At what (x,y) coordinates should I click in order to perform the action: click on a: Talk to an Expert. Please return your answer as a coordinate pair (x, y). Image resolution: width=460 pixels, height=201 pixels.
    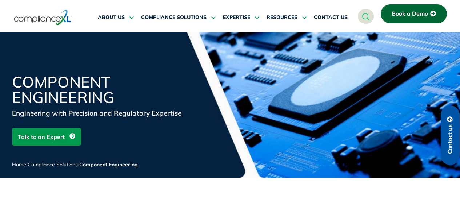
    Looking at the image, I should click on (47, 137).